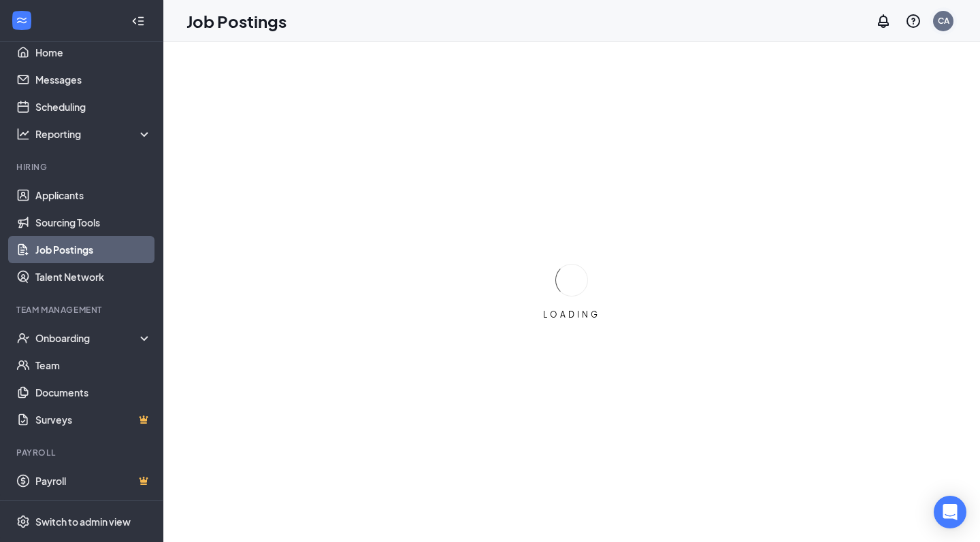 The image size is (980, 542). Describe the element at coordinates (572, 315) in the screenshot. I see `div: LOADING` at that location.